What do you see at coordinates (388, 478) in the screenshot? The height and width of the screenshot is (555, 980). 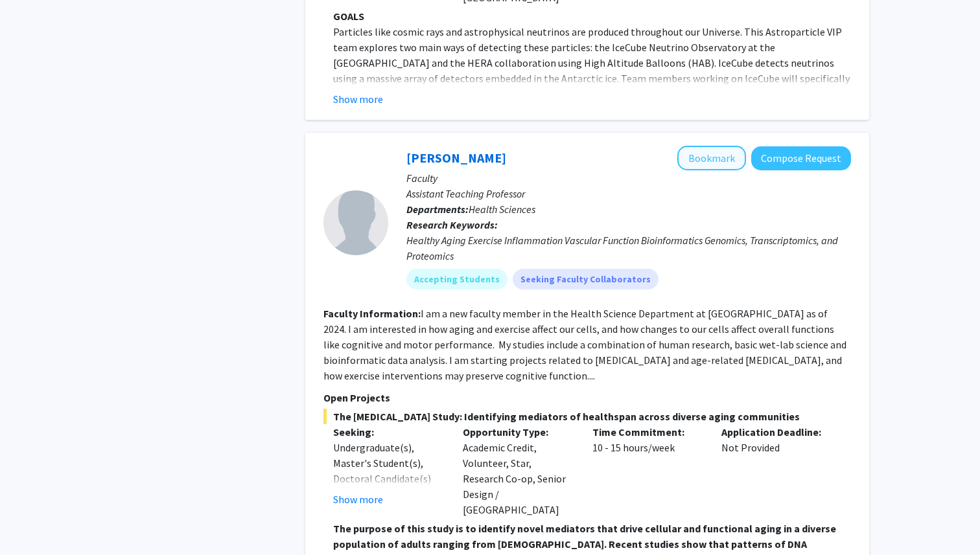 I see `div: Undergraduate(s), Master's Student(s), Doctoral Candidate(s) (PhD, MD, DMD, PharmD, etc.)` at bounding box center [388, 478].